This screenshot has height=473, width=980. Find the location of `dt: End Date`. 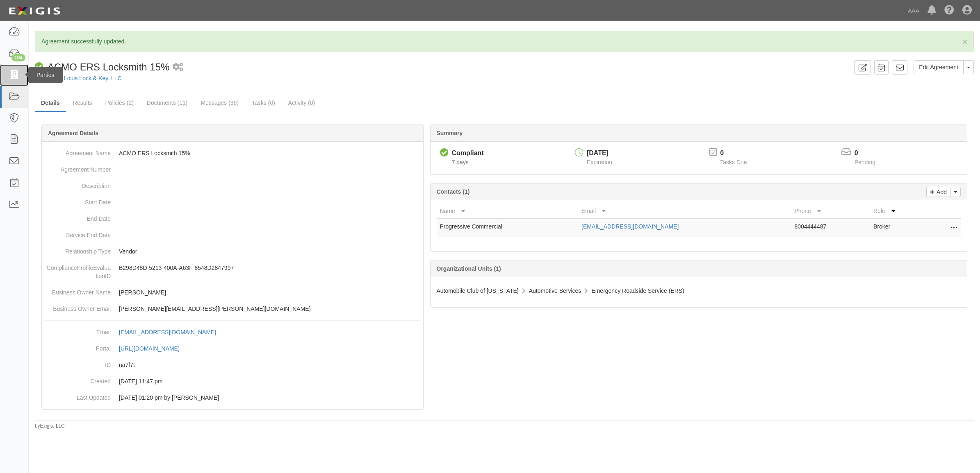

dt: End Date is located at coordinates (78, 217).